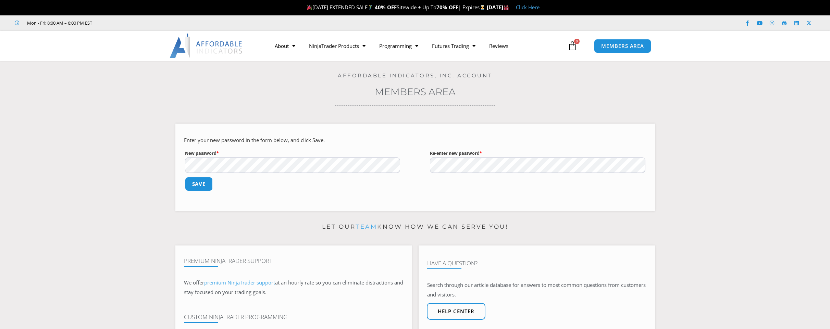  Describe the element at coordinates (537, 153) in the screenshot. I see `label: Re-enter new password` at that location.